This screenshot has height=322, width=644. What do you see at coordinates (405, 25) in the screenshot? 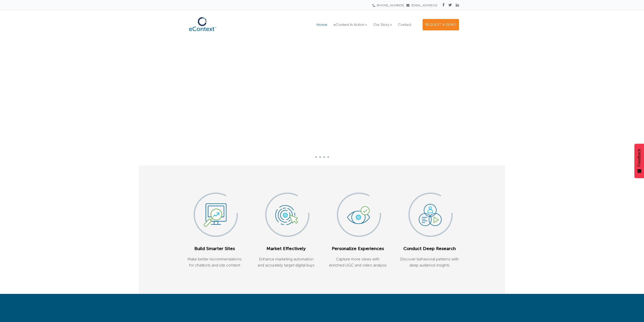
I see `a: Contact` at bounding box center [405, 25].